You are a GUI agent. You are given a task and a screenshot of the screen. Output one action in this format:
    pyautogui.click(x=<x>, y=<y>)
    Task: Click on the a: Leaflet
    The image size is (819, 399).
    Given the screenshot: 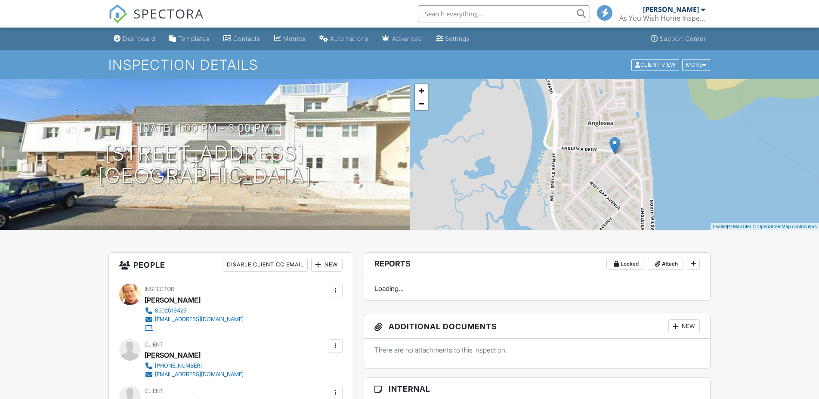 What is the action you would take?
    pyautogui.click(x=720, y=226)
    